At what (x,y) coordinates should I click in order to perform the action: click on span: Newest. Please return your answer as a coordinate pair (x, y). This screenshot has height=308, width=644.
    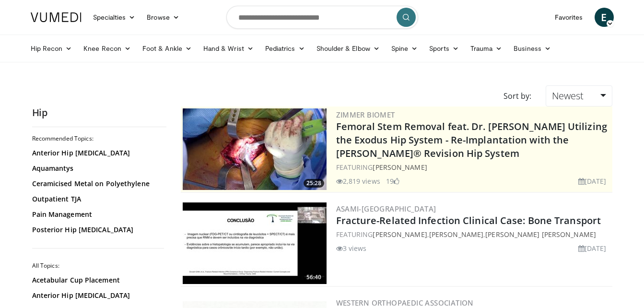
    Looking at the image, I should click on (568, 96).